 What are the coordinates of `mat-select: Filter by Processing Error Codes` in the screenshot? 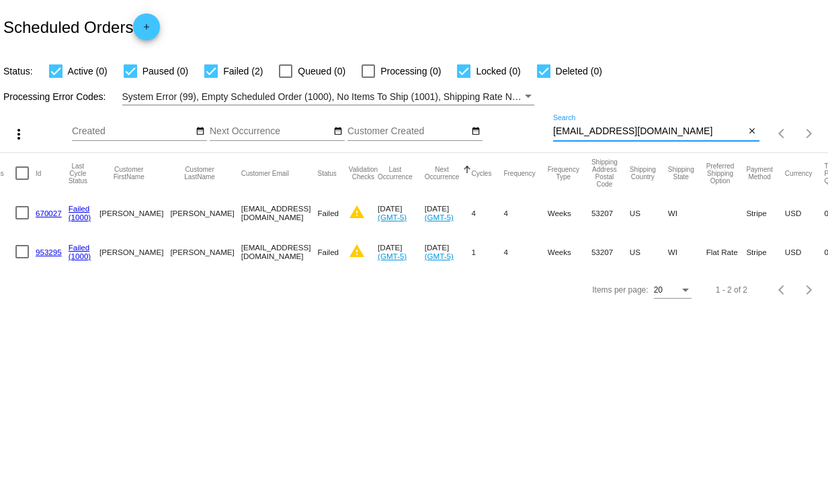 It's located at (328, 96).